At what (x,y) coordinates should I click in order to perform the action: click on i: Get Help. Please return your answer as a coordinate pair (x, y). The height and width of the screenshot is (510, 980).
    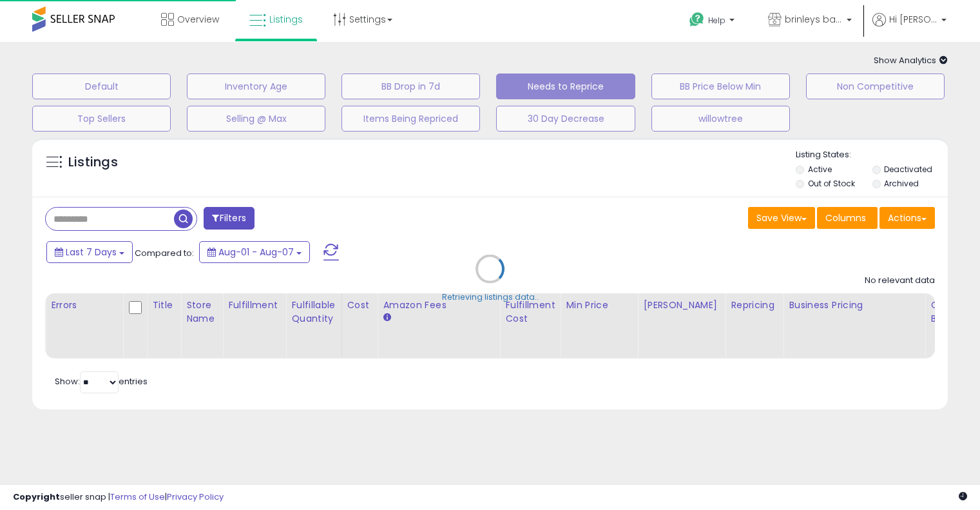
    Looking at the image, I should click on (696, 20).